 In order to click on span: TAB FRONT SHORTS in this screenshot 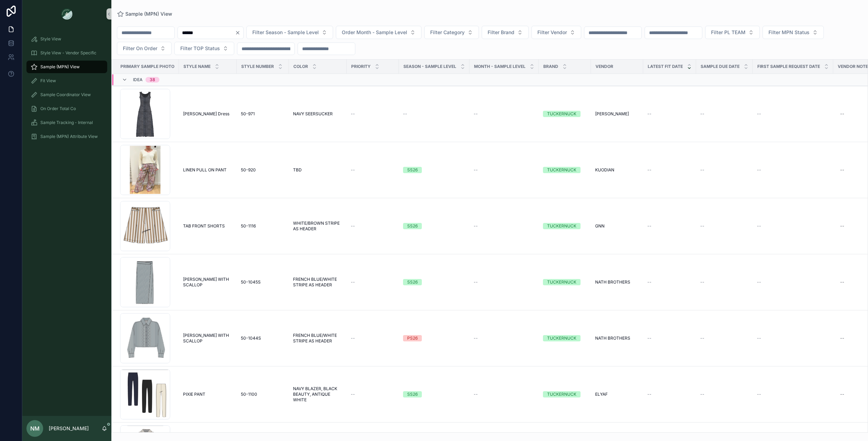, I will do `click(204, 226)`.